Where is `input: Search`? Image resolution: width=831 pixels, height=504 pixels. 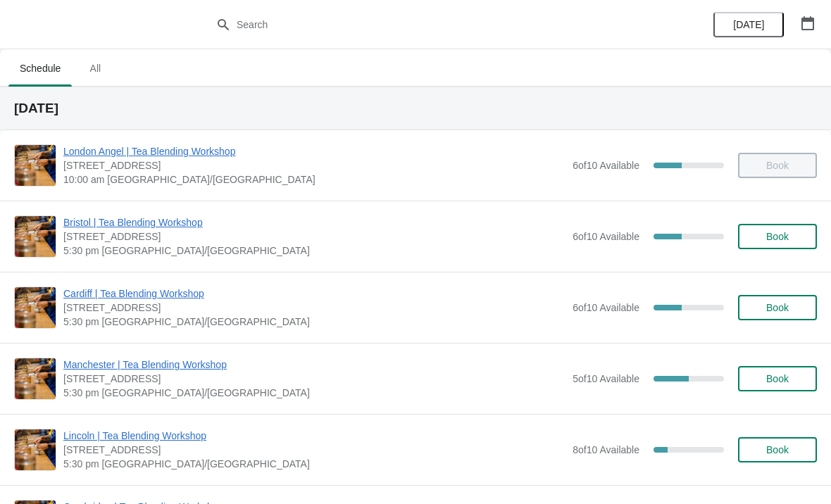 input: Search is located at coordinates (430, 25).